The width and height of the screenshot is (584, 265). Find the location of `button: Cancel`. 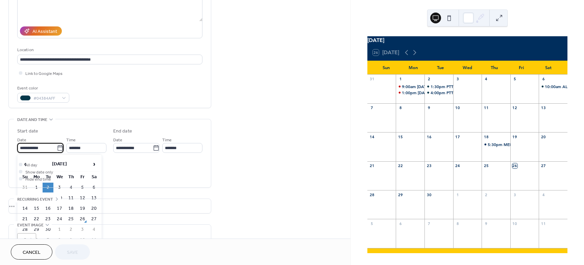

button: Cancel is located at coordinates (31, 251).